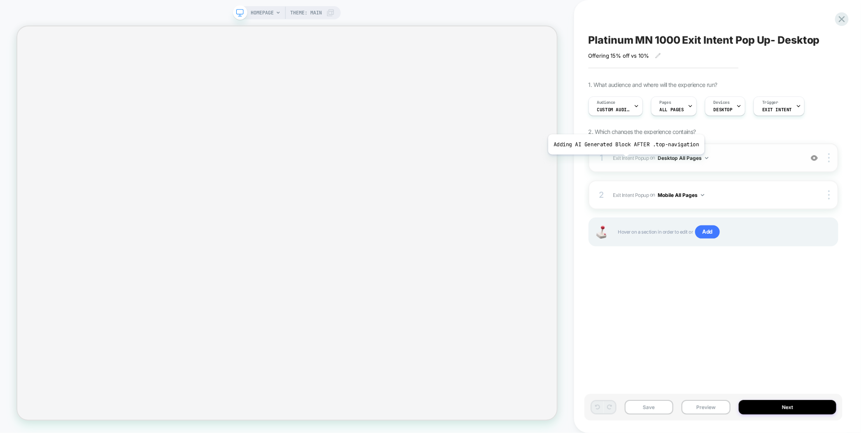 The width and height of the screenshot is (861, 433). Describe the element at coordinates (770, 103) in the screenshot. I see `span: Trigger` at that location.